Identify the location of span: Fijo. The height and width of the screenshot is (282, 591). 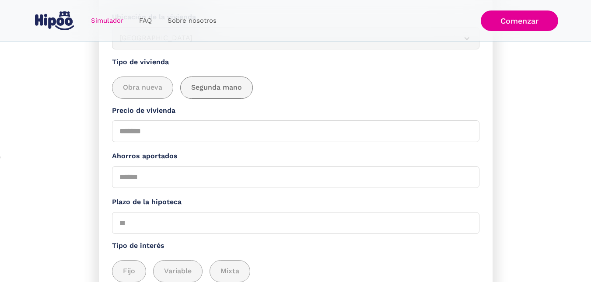
(129, 271).